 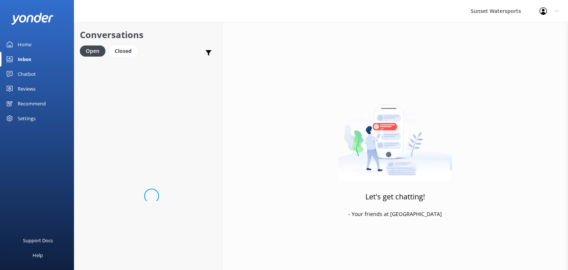 What do you see at coordinates (32, 104) in the screenshot?
I see `div: Recommend` at bounding box center [32, 104].